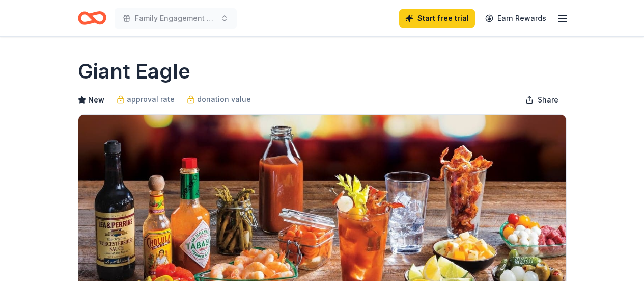  Describe the element at coordinates (437, 19) in the screenshot. I see `a: Start free trial` at that location.